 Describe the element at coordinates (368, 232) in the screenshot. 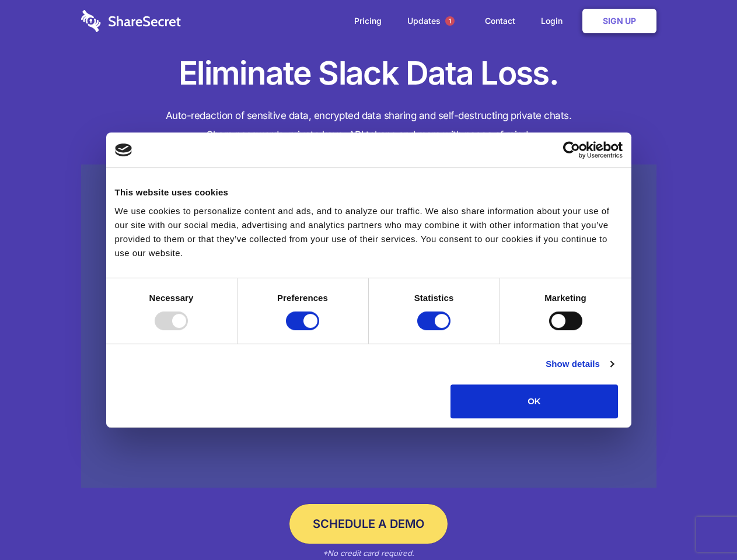

I see `div: We use cookies to personalize content and ads, and to analyze our traffic. We also share informat...` at that location.